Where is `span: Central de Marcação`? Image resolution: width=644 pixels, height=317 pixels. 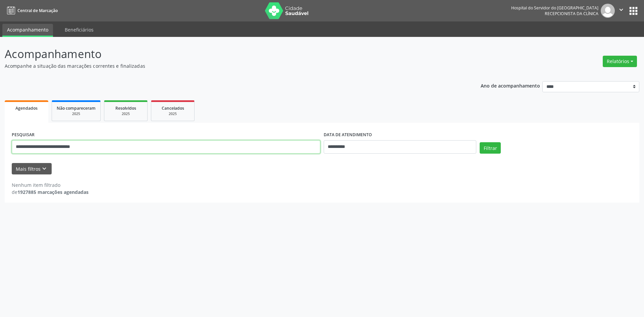 span: Central de Marcação is located at coordinates (38, 11).